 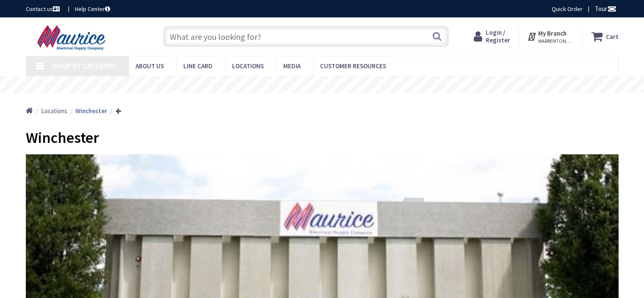 I want to click on span: About us, so click(x=150, y=66).